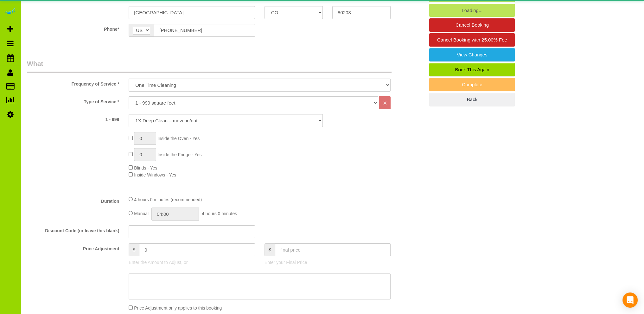 This screenshot has width=644, height=314. What do you see at coordinates (361, 12) in the screenshot?
I see `input: Zip Code*` at bounding box center [361, 12].